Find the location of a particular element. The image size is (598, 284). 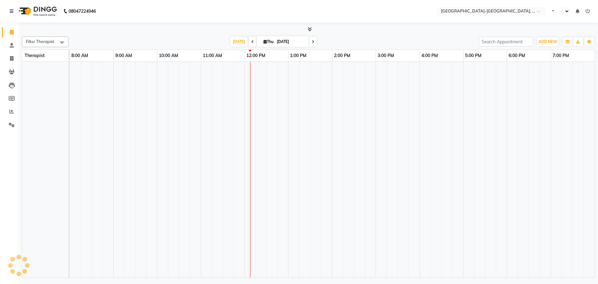

span: Filter Therapist is located at coordinates (40, 41).